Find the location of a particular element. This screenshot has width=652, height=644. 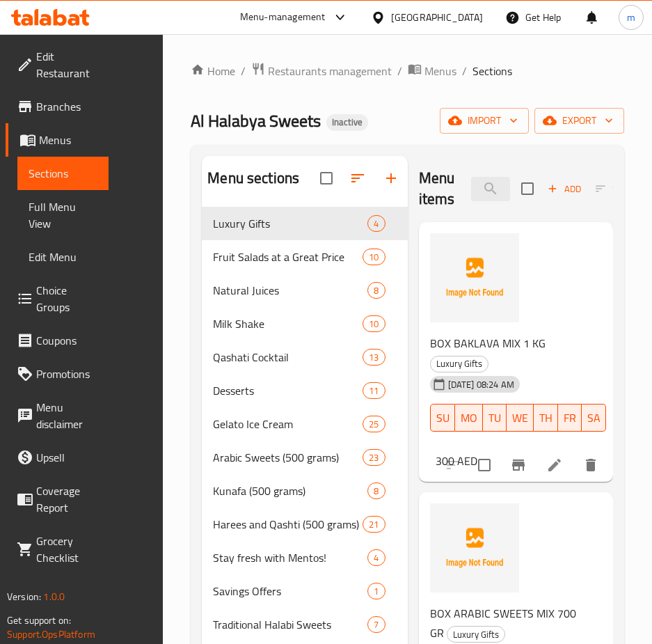

span: 11 is located at coordinates (373, 390).